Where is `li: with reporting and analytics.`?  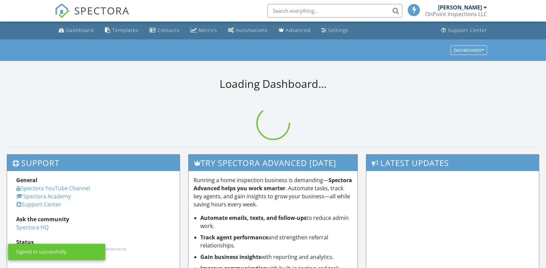
li: with reporting and analytics. is located at coordinates (276, 257).